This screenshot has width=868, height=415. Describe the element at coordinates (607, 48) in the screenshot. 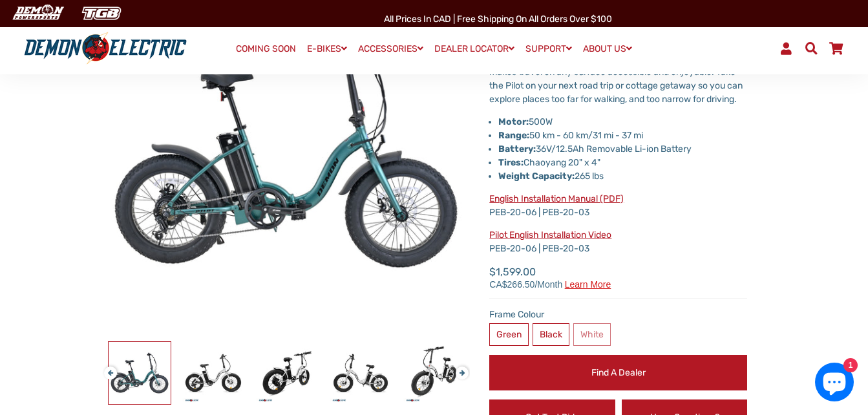

I see `a: ABOUT US` at that location.